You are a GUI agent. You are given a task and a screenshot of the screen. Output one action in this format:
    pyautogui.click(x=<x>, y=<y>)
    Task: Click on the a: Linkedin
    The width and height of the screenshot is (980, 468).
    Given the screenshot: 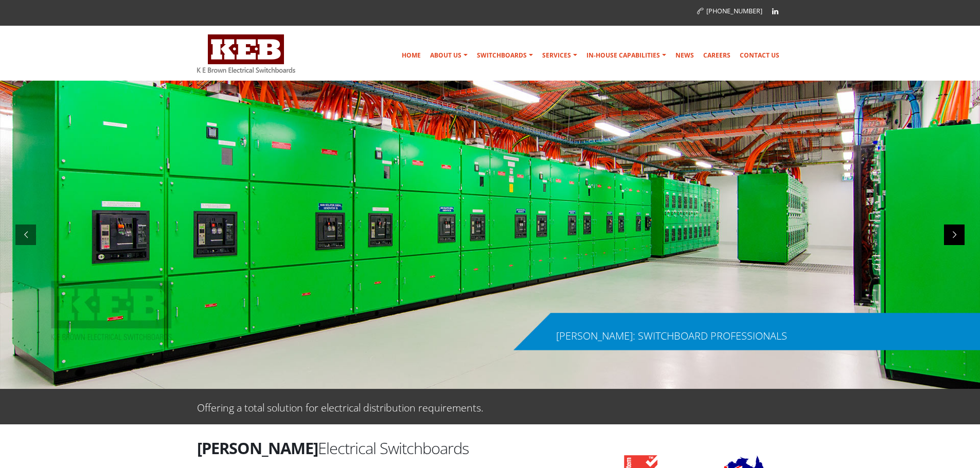 What is the action you would take?
    pyautogui.click(x=775, y=11)
    